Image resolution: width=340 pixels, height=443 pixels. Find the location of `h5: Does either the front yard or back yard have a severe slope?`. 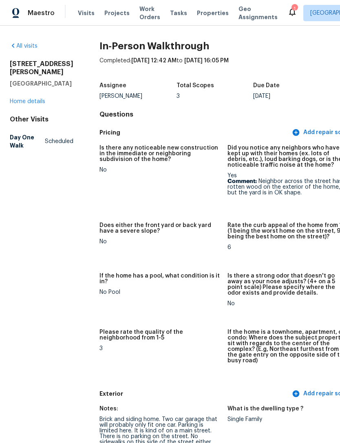

h5: Does either the front yard or back yard have a severe slope? is located at coordinates (160, 228).